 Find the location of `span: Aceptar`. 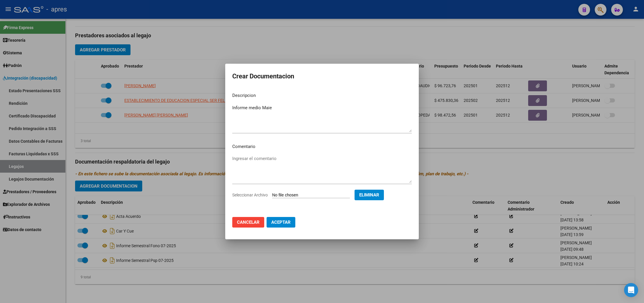

span: Aceptar is located at coordinates (281, 222).